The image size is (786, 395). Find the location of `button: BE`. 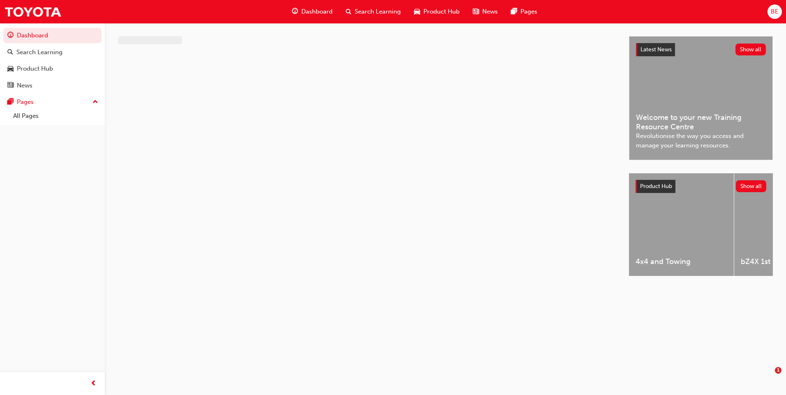

button: BE is located at coordinates (774, 12).